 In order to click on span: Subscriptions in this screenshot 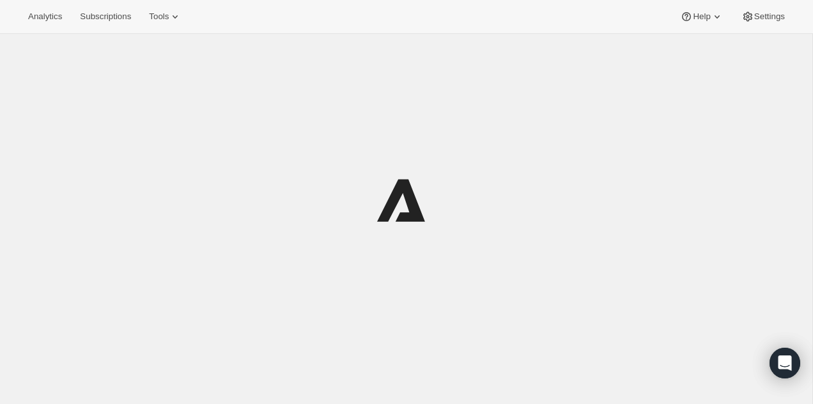, I will do `click(105, 17)`.